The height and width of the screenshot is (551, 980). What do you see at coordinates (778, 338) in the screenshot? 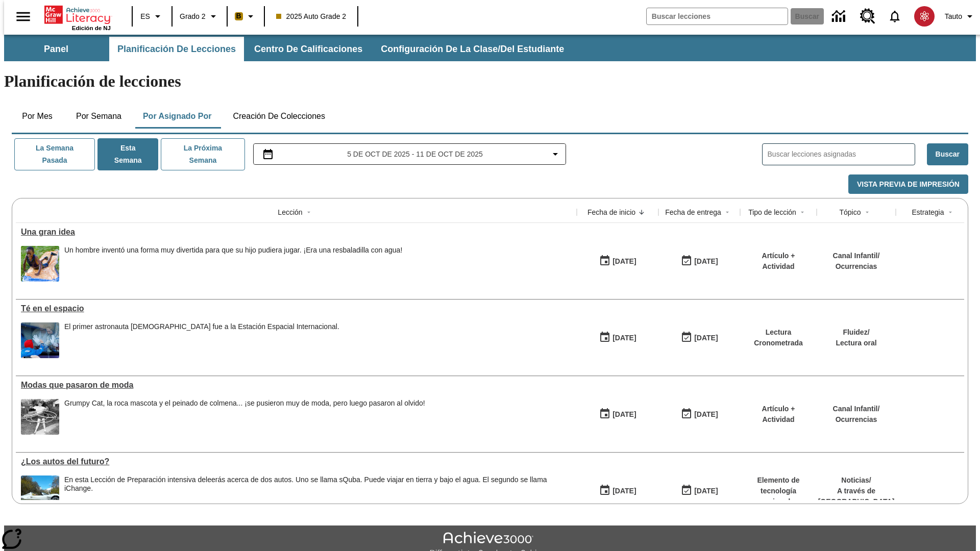
I see `p: Lectura Cronometrada` at bounding box center [778, 338].